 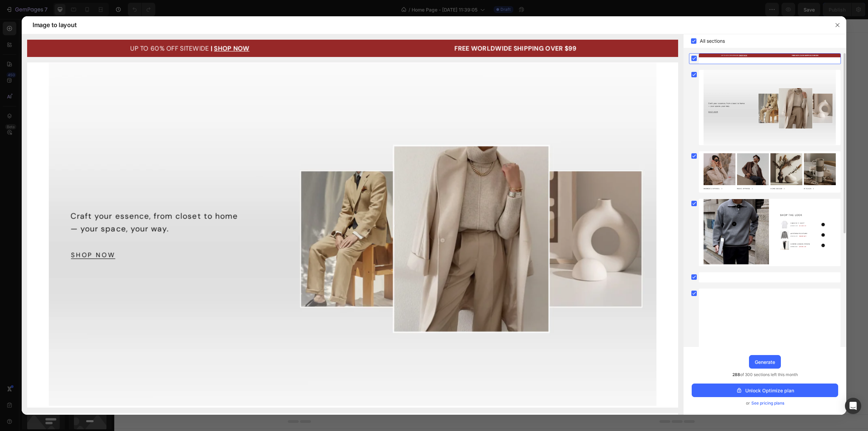 I want to click on button: Add sections, so click(x=351, y=228).